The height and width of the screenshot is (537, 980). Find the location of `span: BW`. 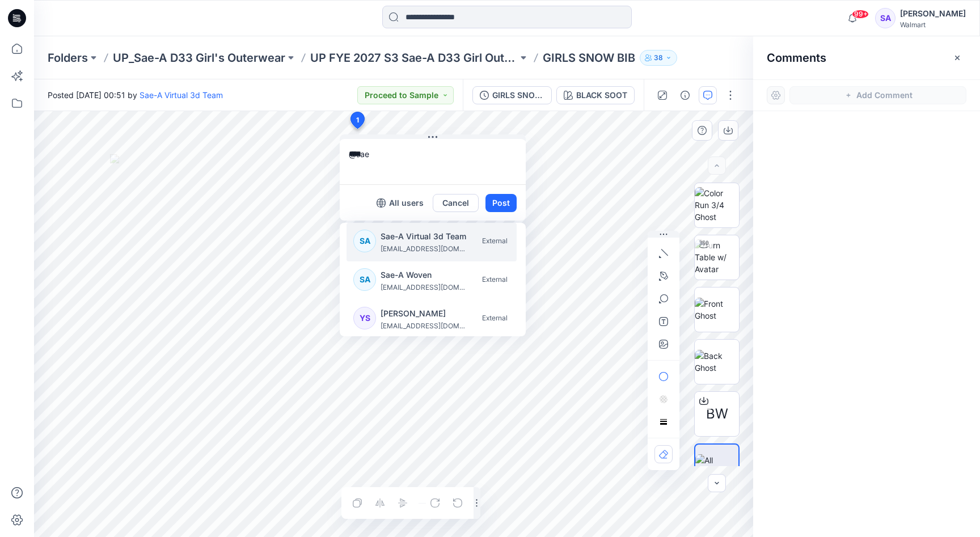

span: BW is located at coordinates (717, 415).